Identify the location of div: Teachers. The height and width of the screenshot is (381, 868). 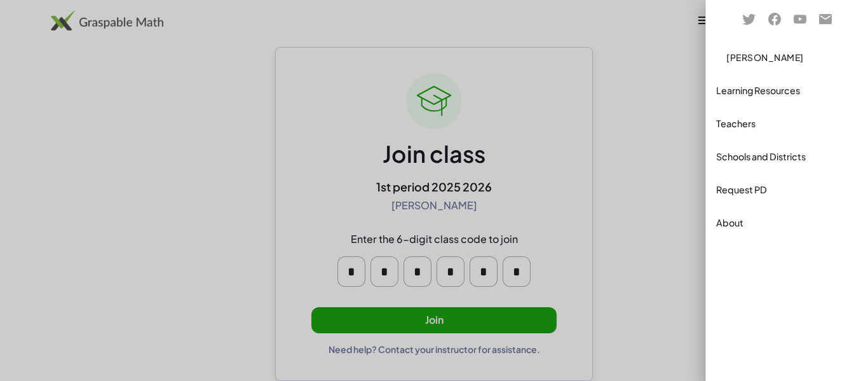
(787, 123).